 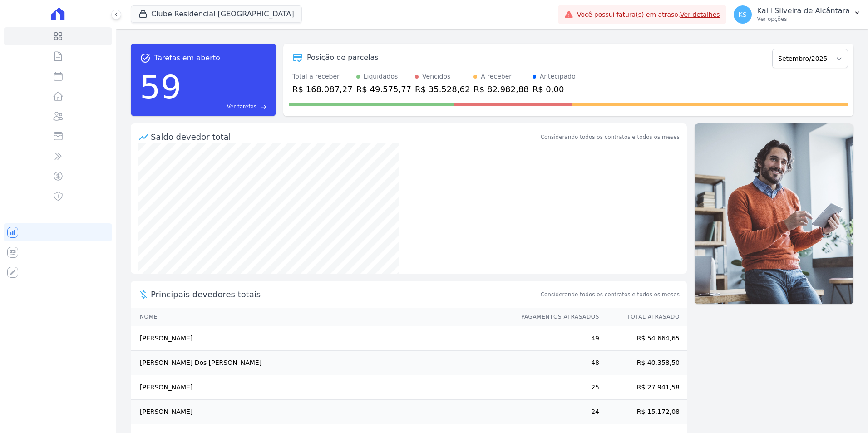 What do you see at coordinates (558, 76) in the screenshot?
I see `div: Antecipado` at bounding box center [558, 76].